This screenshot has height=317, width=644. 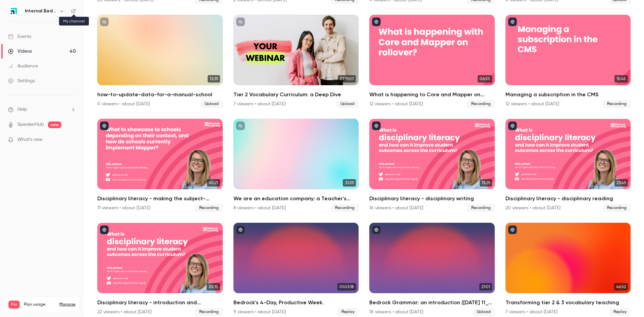 What do you see at coordinates (40, 11) in the screenshot?
I see `h6: Internal Bedrock Training` at bounding box center [40, 11].